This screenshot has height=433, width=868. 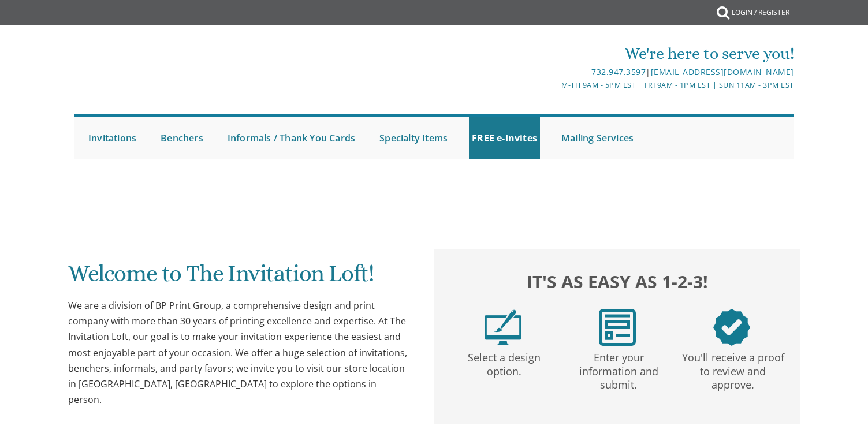 What do you see at coordinates (112, 138) in the screenshot?
I see `a: Invitations` at bounding box center [112, 138].